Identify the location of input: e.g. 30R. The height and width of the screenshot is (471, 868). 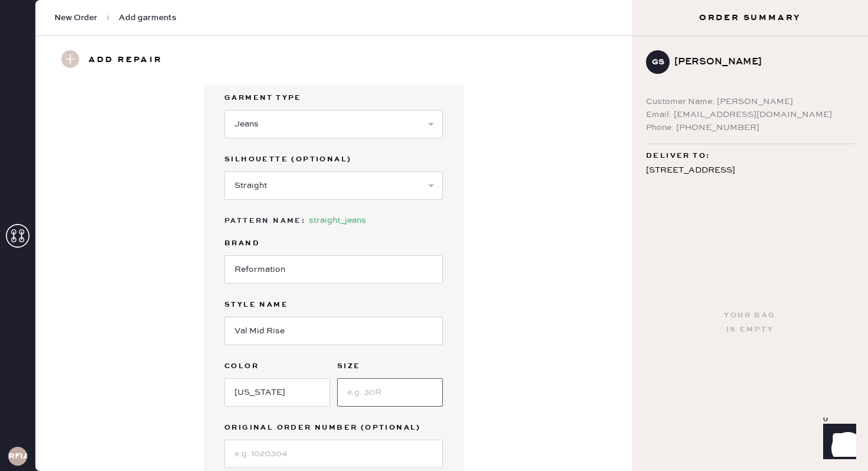
(390, 392).